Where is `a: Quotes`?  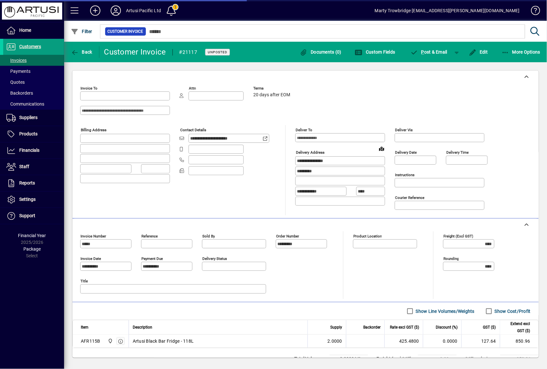 a: Quotes is located at coordinates (34, 82).